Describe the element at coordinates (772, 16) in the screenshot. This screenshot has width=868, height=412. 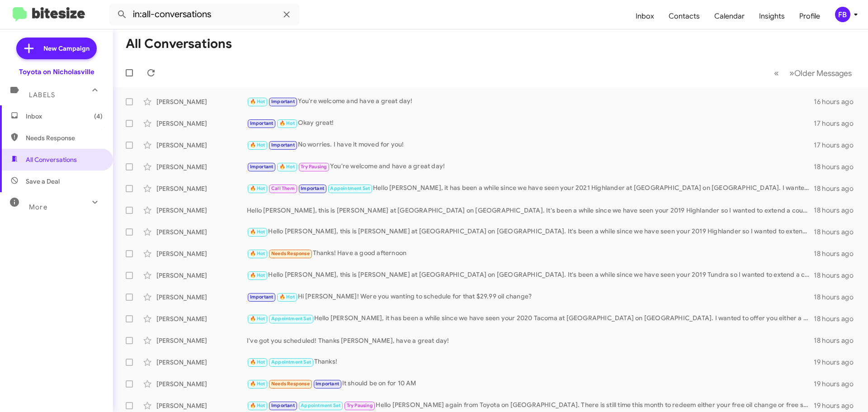
I see `a: Insights` at that location.